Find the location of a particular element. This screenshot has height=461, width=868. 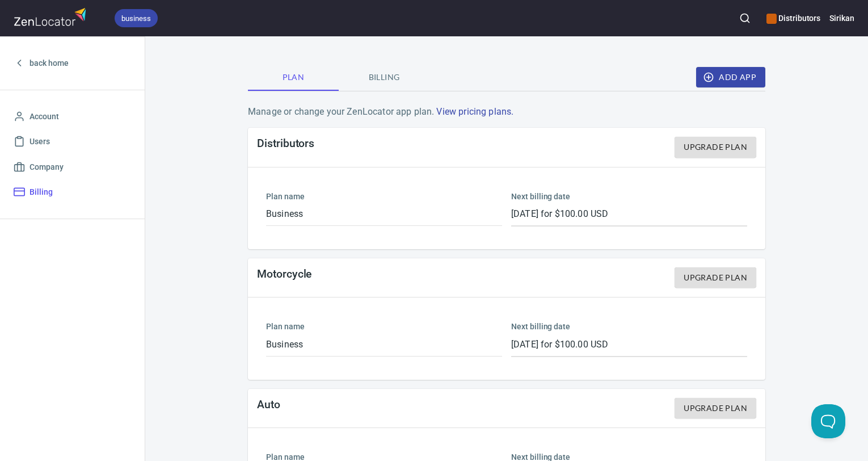

span: business is located at coordinates (136, 18).